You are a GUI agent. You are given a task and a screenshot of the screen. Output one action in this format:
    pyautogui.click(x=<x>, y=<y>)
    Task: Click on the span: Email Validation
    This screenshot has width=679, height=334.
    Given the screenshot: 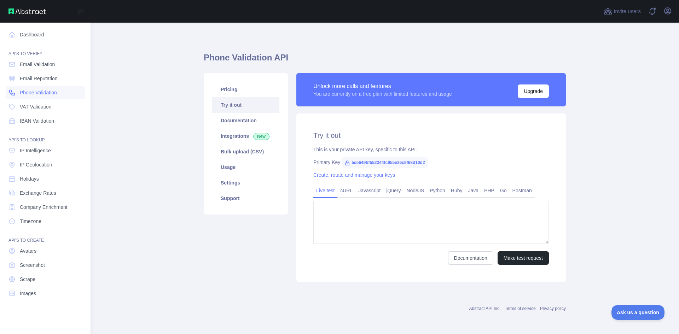 What is the action you would take?
    pyautogui.click(x=37, y=64)
    